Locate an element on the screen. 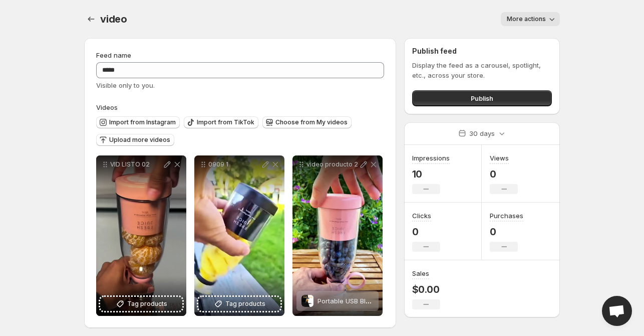 The height and width of the screenshot is (336, 644). h3: Impressions is located at coordinates (430, 158).